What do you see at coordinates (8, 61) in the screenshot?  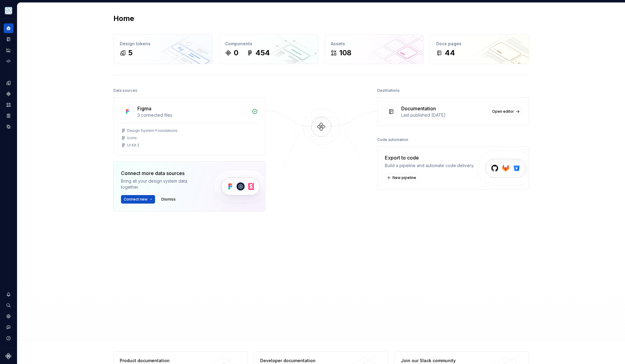 I see `a: Code automation` at bounding box center [8, 61].